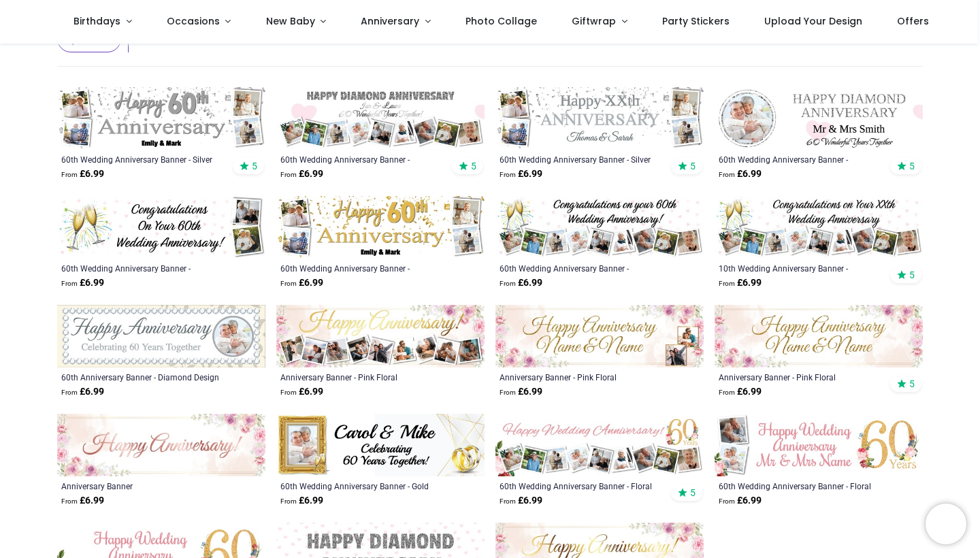  What do you see at coordinates (599, 336) in the screenshot?
I see `img: Personalised Anniversary Banner - Pink Floral - Custom Text & 2 Photos` at bounding box center [599, 336].